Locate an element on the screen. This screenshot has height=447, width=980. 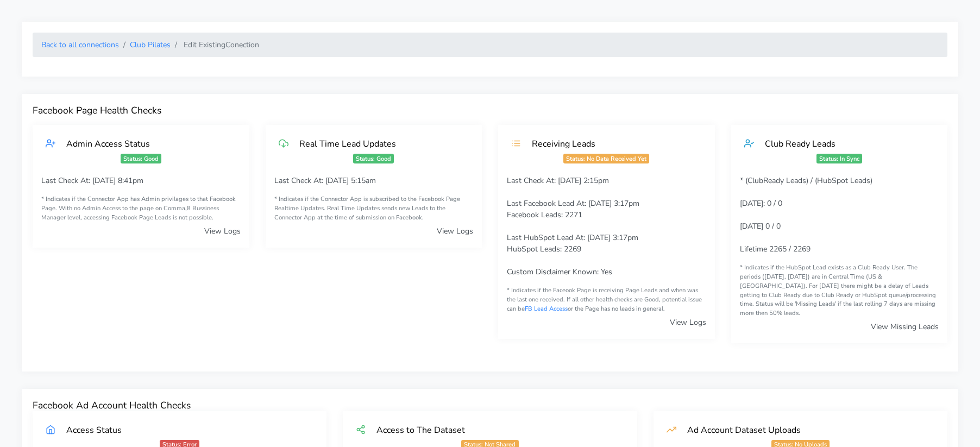
nav: breadcrumb is located at coordinates (490, 45).